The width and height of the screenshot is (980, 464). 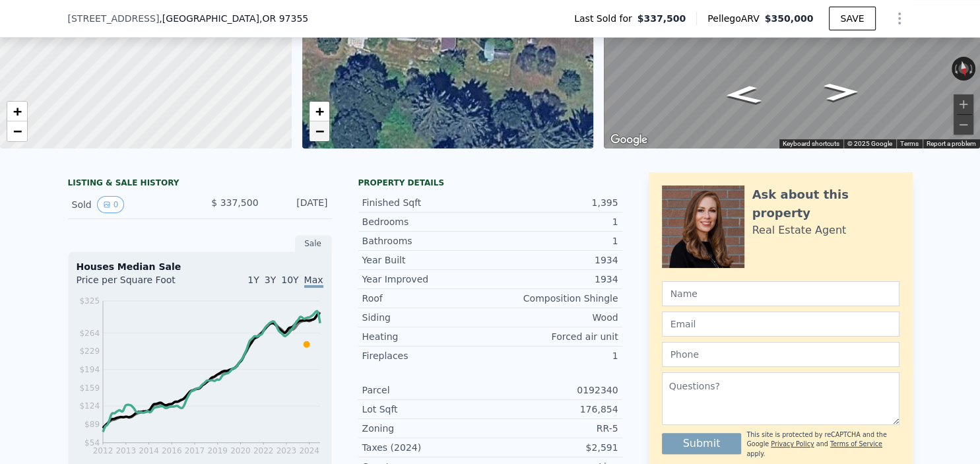 I want to click on span: 1Y, so click(x=253, y=280).